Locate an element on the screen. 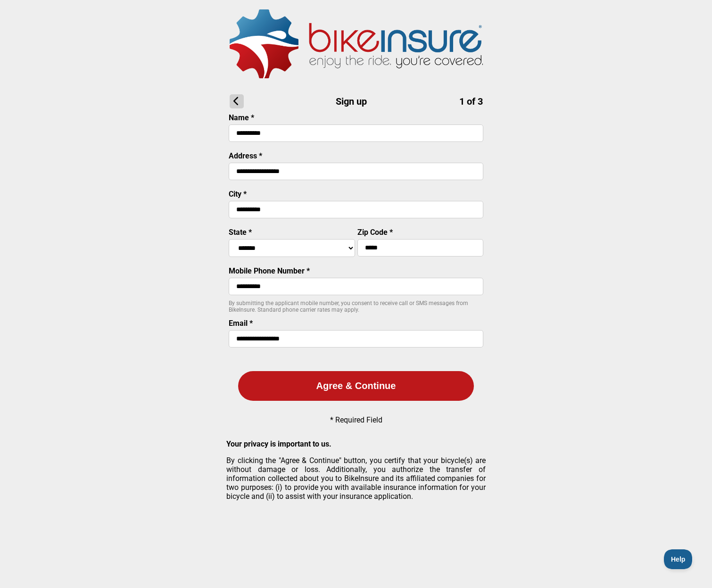 The height and width of the screenshot is (588, 712). label: Email * is located at coordinates (241, 323).